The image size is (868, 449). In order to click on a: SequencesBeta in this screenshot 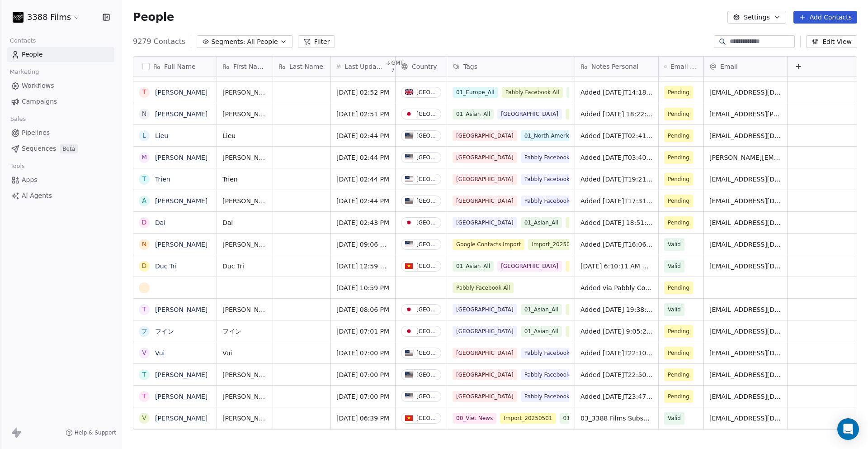, I will do `click(60, 149)`.